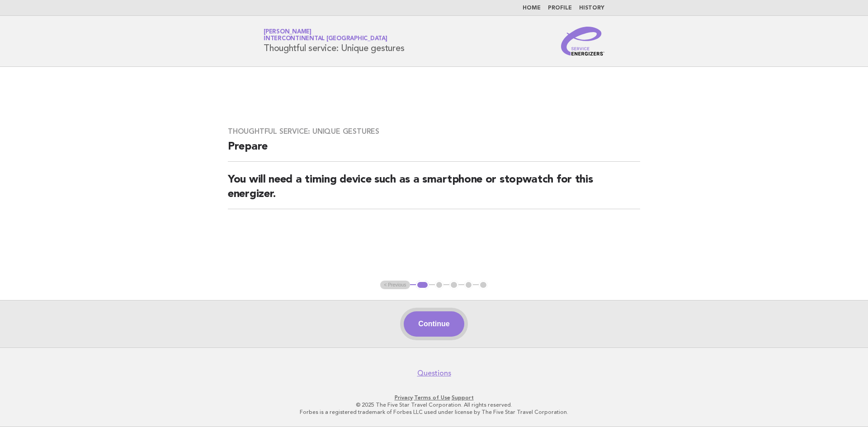  What do you see at coordinates (592, 8) in the screenshot?
I see `a: History` at bounding box center [592, 8].